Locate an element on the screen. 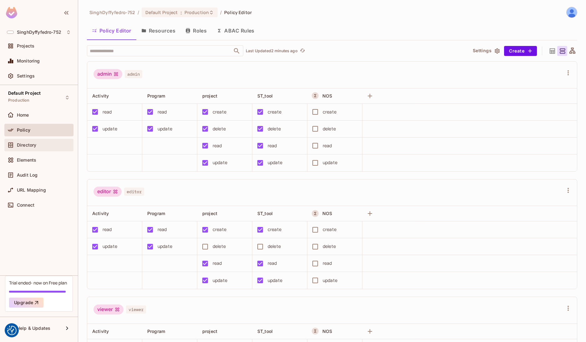 This screenshot has height=342, width=586. span: Elements is located at coordinates (27, 160).